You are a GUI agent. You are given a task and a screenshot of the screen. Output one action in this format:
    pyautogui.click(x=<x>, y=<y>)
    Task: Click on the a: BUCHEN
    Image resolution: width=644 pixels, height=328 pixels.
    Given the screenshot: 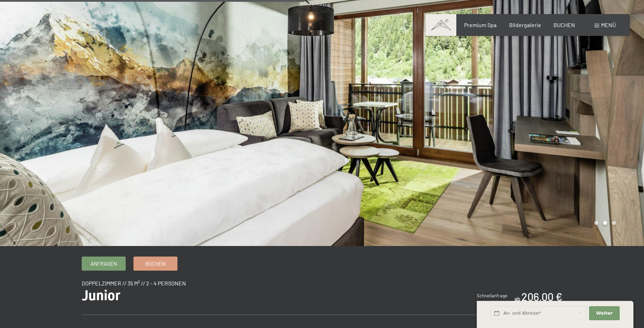 What is the action you would take?
    pyautogui.click(x=564, y=25)
    